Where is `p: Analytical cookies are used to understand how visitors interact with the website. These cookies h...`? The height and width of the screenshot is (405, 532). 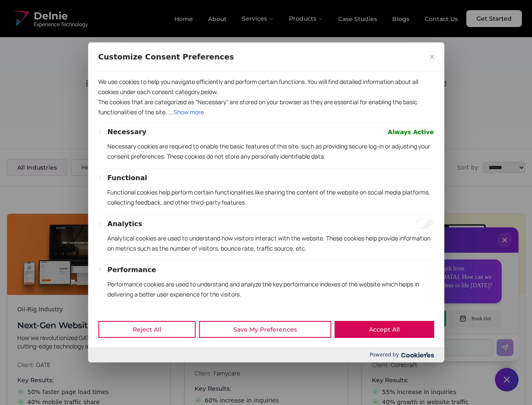 p: Analytical cookies are used to understand how visitors interact with the website. These cookies h... is located at coordinates (271, 243).